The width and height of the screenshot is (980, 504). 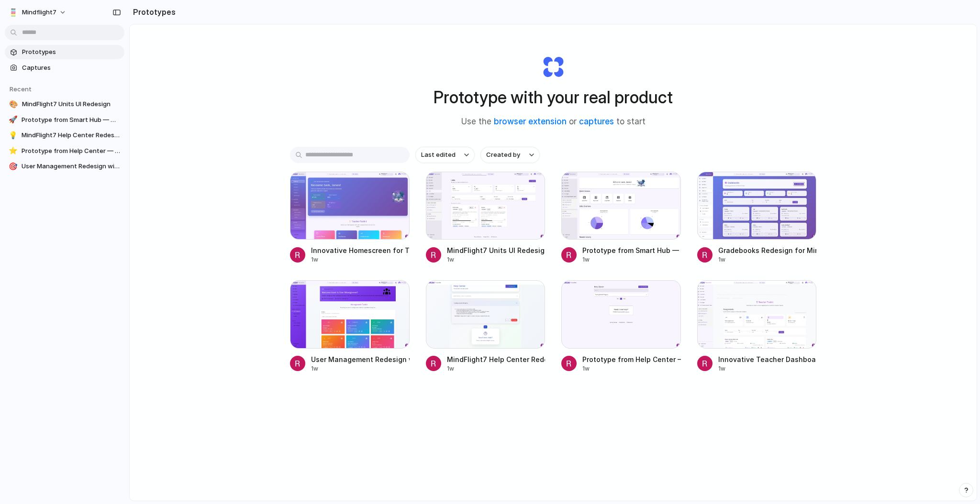 What do you see at coordinates (496, 250) in the screenshot?
I see `div: MindFlight7 Units UI Redesign` at bounding box center [496, 250].